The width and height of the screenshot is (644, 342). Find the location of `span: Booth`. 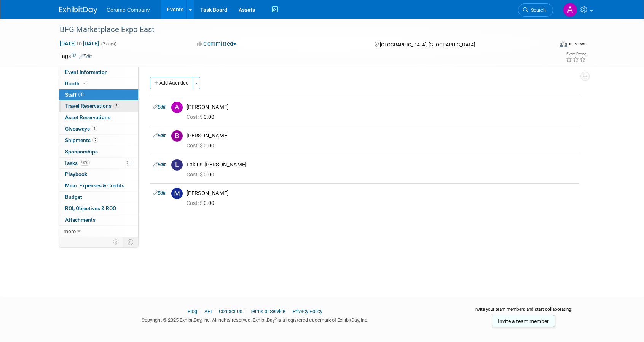

span: Booth is located at coordinates (77, 83).